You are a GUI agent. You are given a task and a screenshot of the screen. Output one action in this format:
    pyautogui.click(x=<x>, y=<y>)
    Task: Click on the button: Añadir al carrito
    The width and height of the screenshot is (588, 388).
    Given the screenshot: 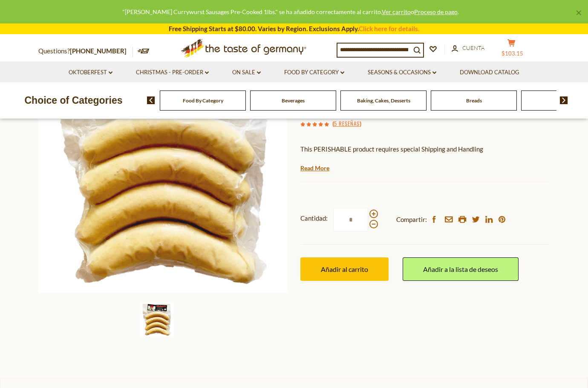 What is the action you would take?
    pyautogui.click(x=344, y=269)
    